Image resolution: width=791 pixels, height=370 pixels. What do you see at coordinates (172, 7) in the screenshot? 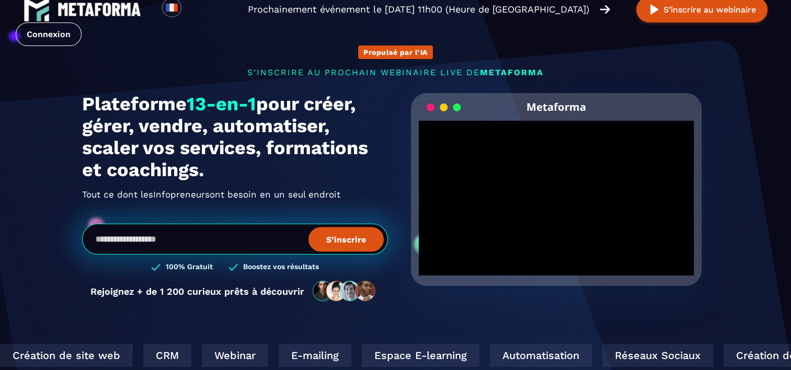
I see `img: fr` at bounding box center [172, 7].